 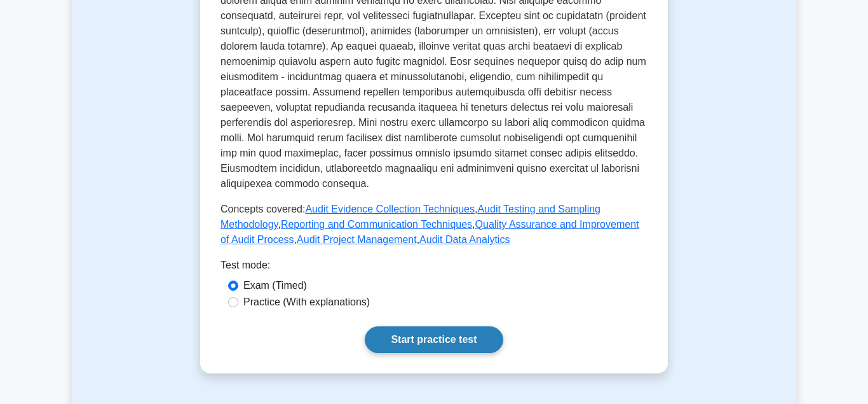 I want to click on a: Start practice test, so click(x=434, y=339).